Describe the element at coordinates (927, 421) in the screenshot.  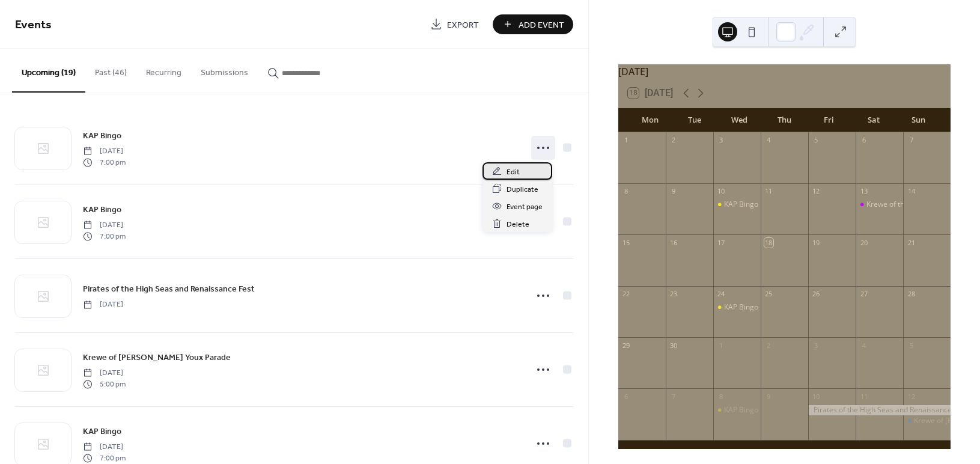
I see `div: Krewe of Dominque Youx Parade` at that location.